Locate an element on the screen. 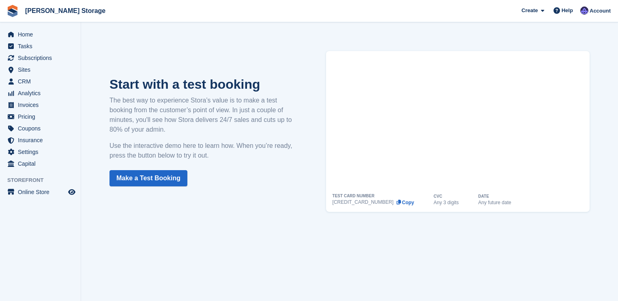 The image size is (618, 301). span: Pricing is located at coordinates (42, 117).